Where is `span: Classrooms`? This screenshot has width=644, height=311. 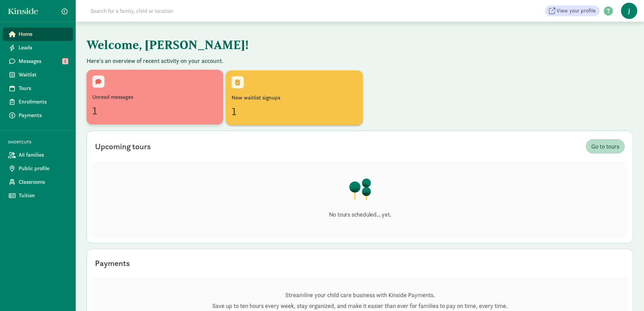
span: Classrooms is located at coordinates (43, 182).